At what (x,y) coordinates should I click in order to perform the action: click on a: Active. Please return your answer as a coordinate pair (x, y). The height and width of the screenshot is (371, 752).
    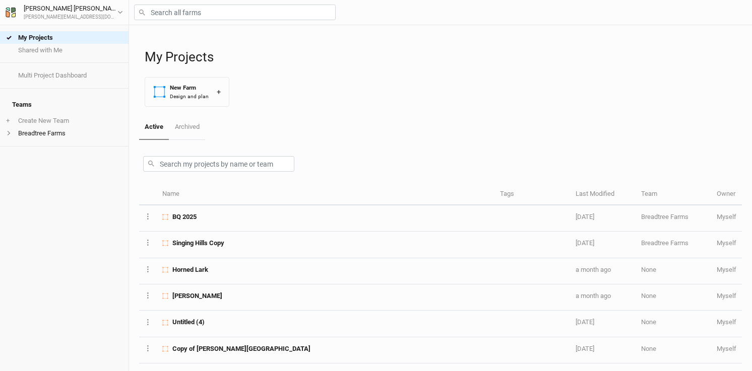
    Looking at the image, I should click on (154, 127).